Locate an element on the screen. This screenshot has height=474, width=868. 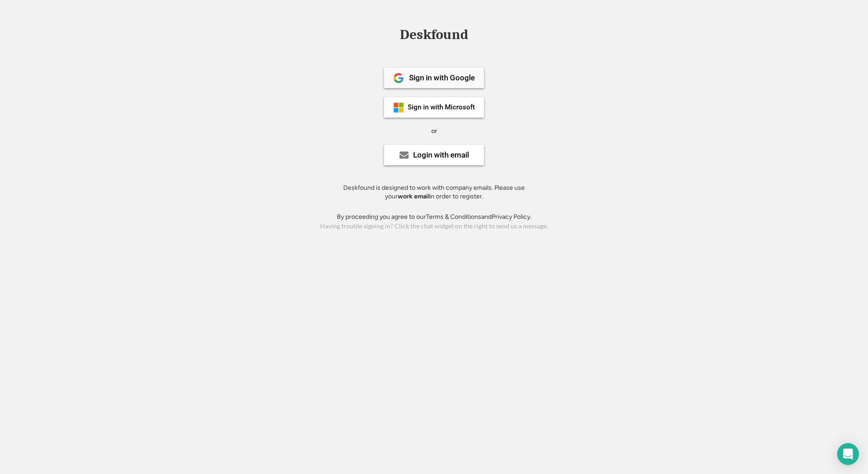
img: ms-symbollockup_mssymbol_19.png is located at coordinates (399, 108).